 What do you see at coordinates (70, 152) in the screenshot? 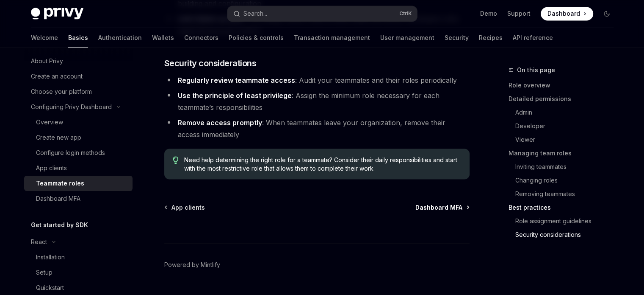
I see `div: Configure login methods` at bounding box center [70, 152].